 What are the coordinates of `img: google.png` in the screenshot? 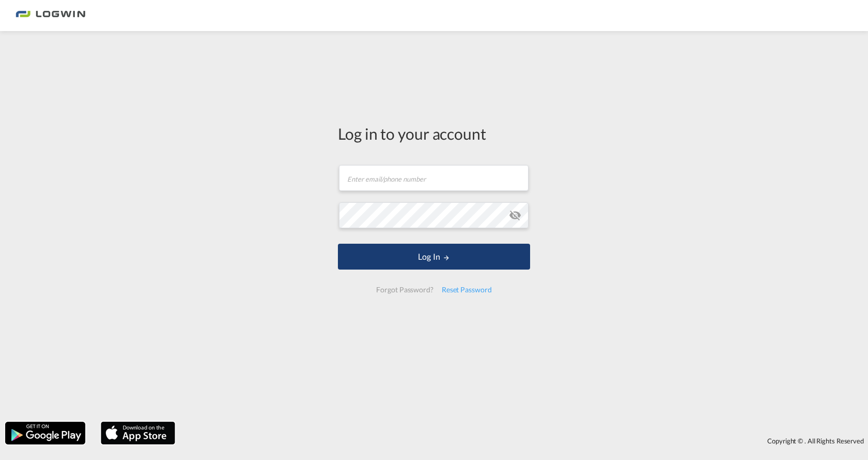 It's located at (45, 433).